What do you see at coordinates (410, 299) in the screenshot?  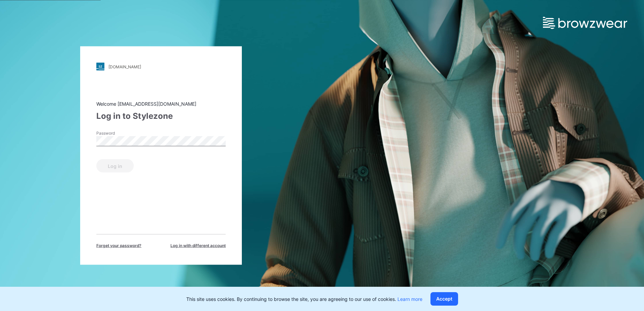 I see `a: Learn more` at bounding box center [410, 299].